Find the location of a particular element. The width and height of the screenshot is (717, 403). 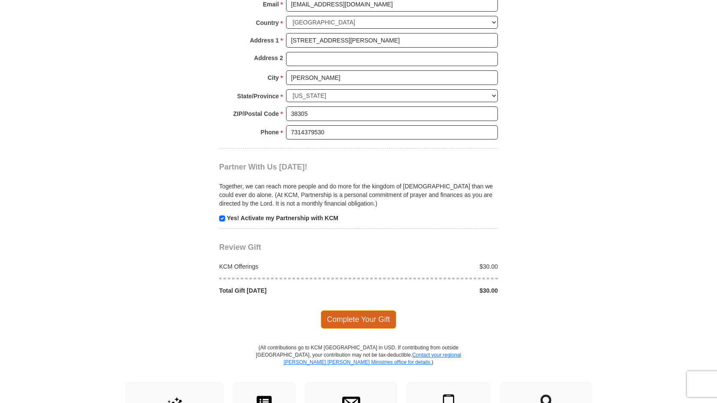

strong: ZIP/Postal Code is located at coordinates (256, 114).